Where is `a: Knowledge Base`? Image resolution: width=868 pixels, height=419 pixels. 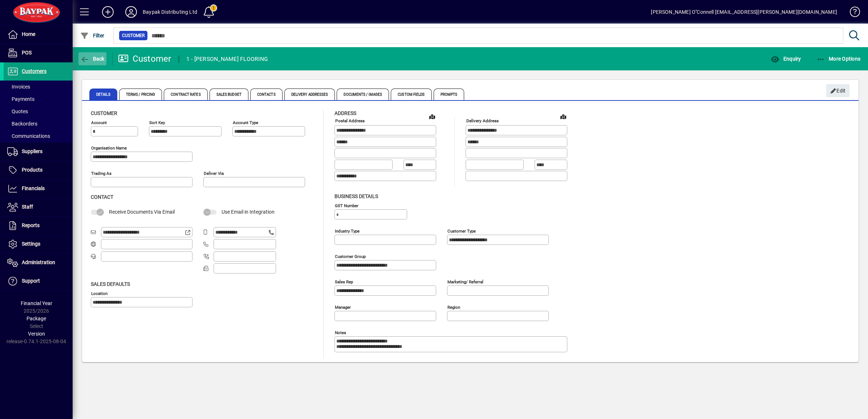
a: Knowledge Base is located at coordinates (852, 13).